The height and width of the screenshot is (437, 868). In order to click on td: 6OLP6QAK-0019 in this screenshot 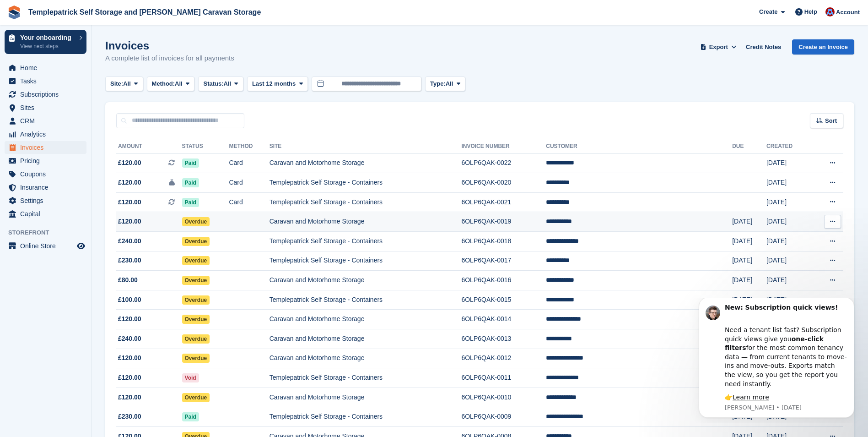, I will do `click(504, 222)`.